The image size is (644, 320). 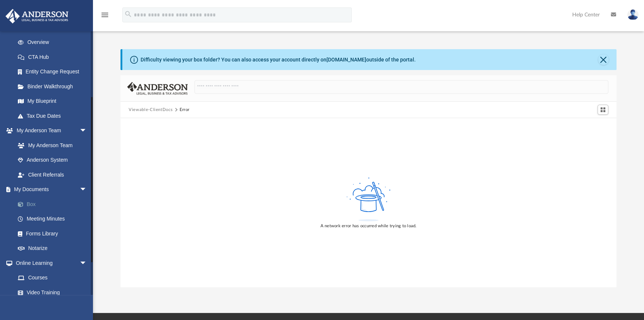 I want to click on a: My Documentsarrow_drop_down, so click(x=51, y=189).